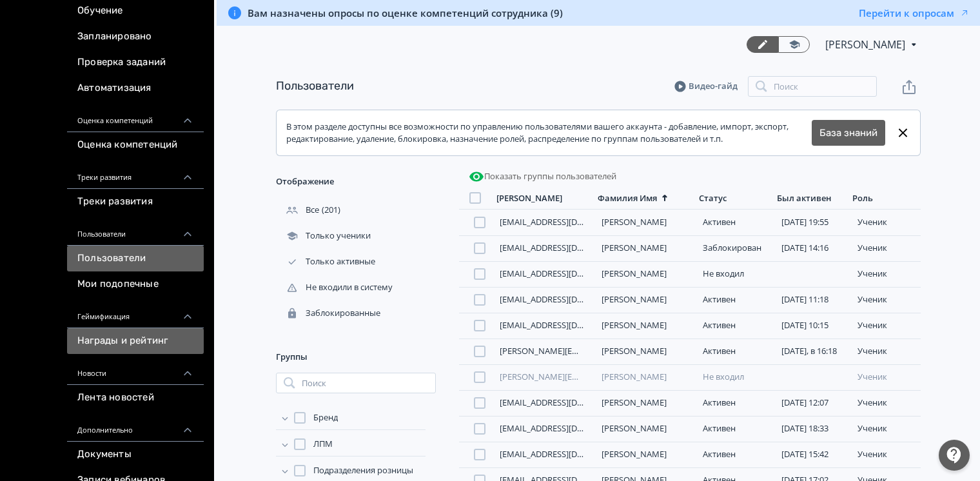 Image resolution: width=980 pixels, height=481 pixels. I want to click on span: Подразделения розницы, so click(362, 471).